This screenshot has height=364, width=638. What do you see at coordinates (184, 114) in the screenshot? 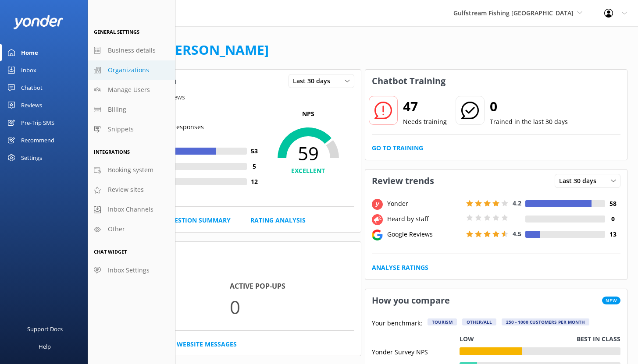
I see `h5: Rating` at bounding box center [184, 114].